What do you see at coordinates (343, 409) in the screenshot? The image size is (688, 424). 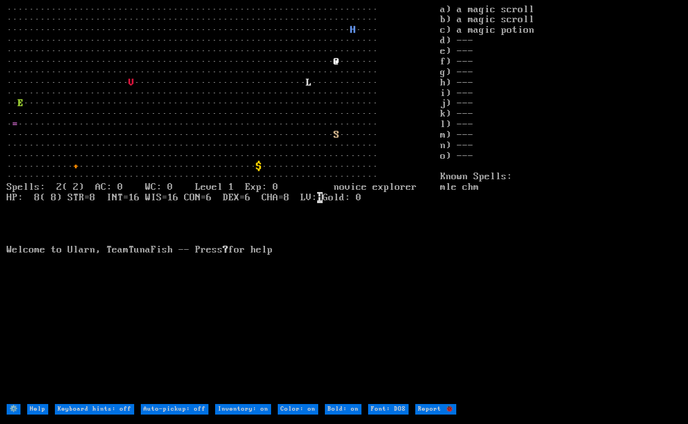 I see `input: Bold: on` at bounding box center [343, 409].